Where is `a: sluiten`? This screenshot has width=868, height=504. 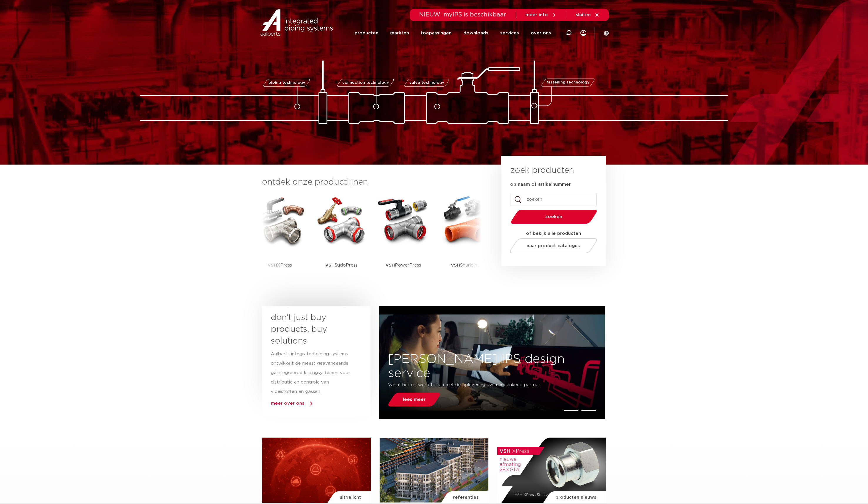
a: sluiten is located at coordinates (587, 15).